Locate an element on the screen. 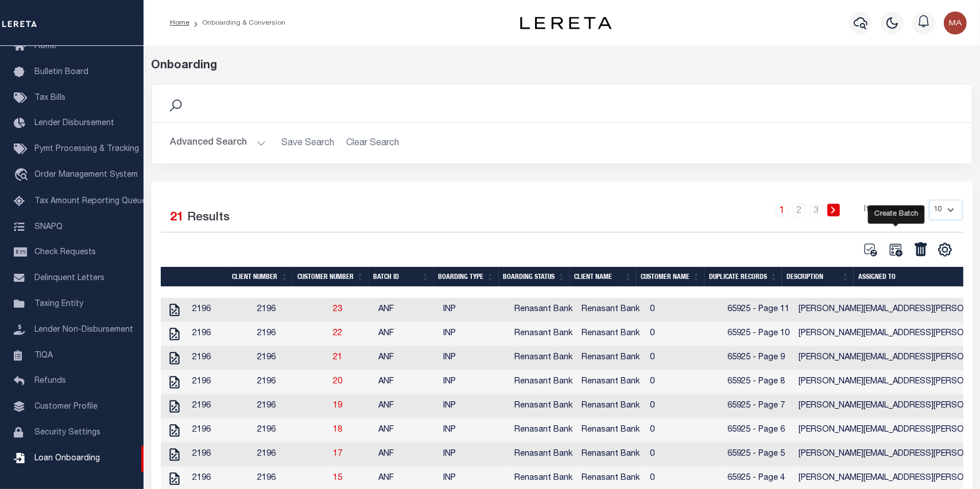  th: Customer Name: activate to sort column ascending is located at coordinates (670, 276).